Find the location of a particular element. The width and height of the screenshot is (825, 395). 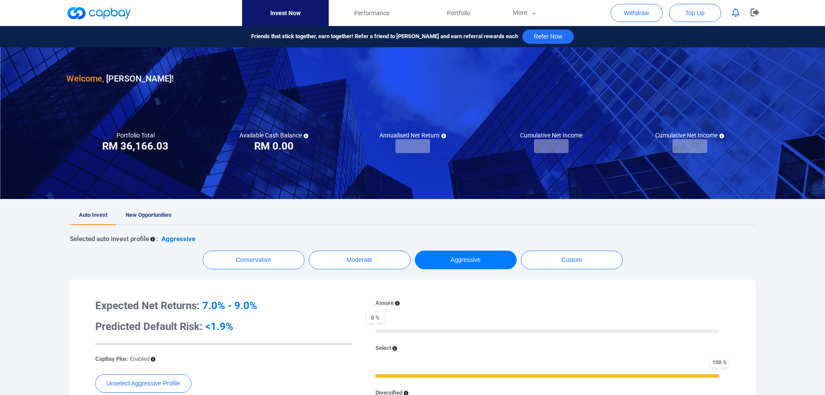

button: Refer Now is located at coordinates (548, 36).